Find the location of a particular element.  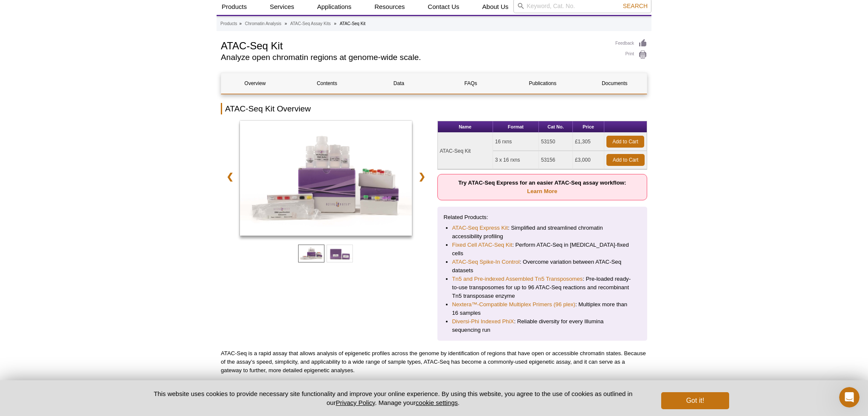

li: : Simplified and streamlined chromatin accessibility profiling is located at coordinates (542, 232).